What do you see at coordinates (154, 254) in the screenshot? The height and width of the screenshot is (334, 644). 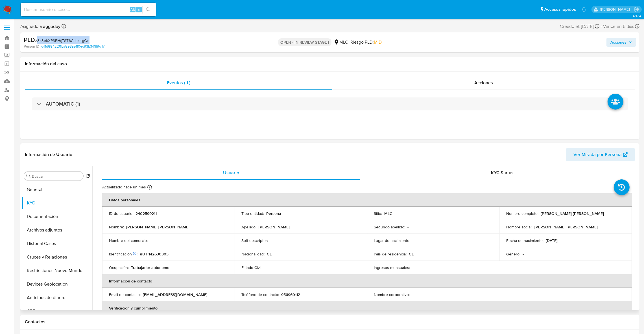 I see `p: RUT 142630303` at bounding box center [154, 254].